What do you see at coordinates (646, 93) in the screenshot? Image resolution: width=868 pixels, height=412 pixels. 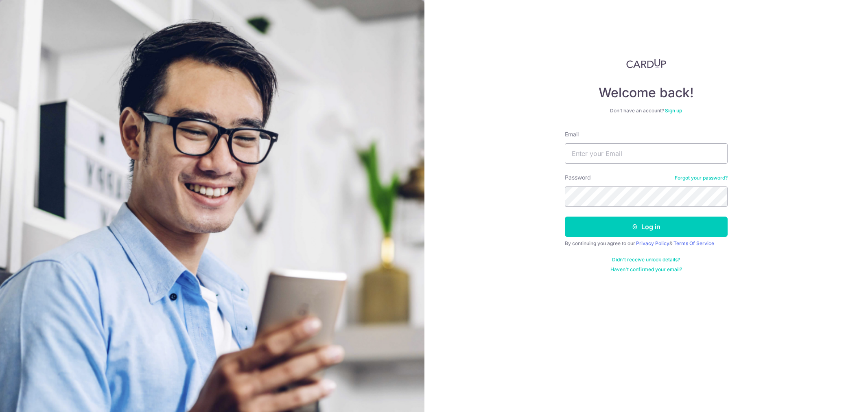 I see `h4: Welcome back!` at bounding box center [646, 93].